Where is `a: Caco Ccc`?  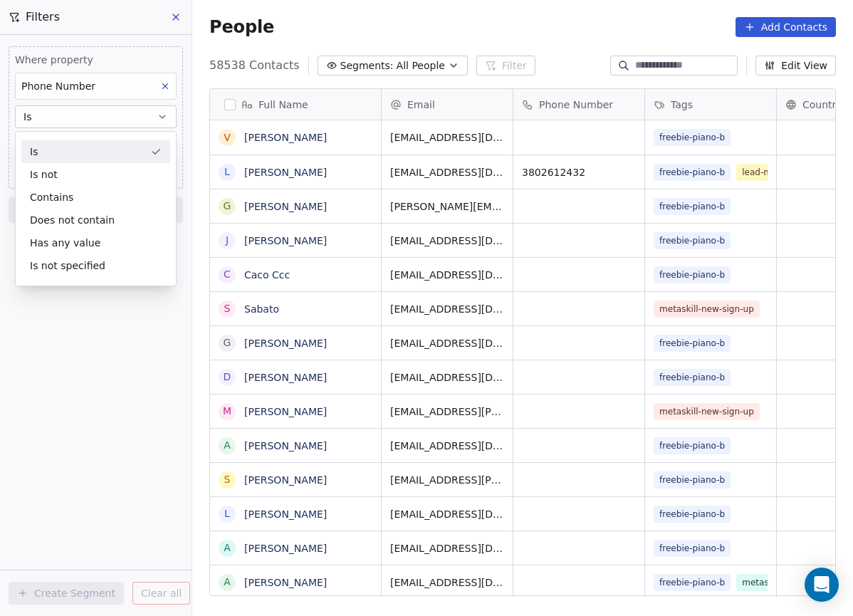
a: Caco Ccc is located at coordinates (267, 275).